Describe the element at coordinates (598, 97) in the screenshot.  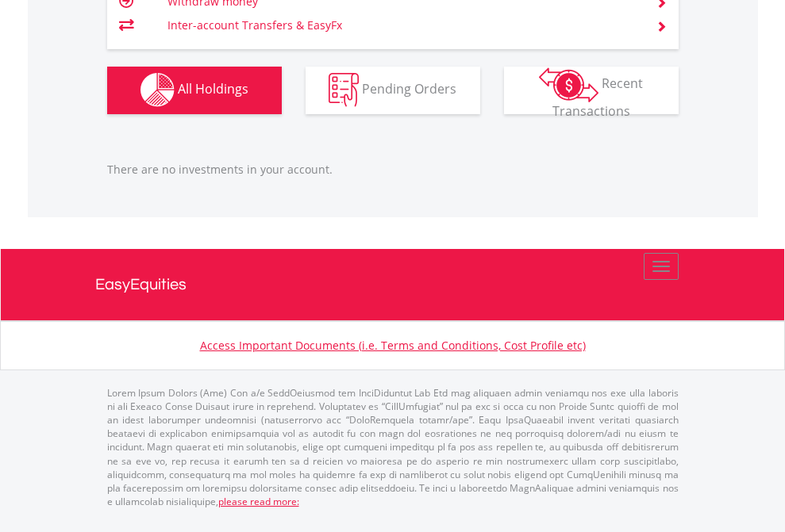
I see `span: Recent Transactions` at that location.